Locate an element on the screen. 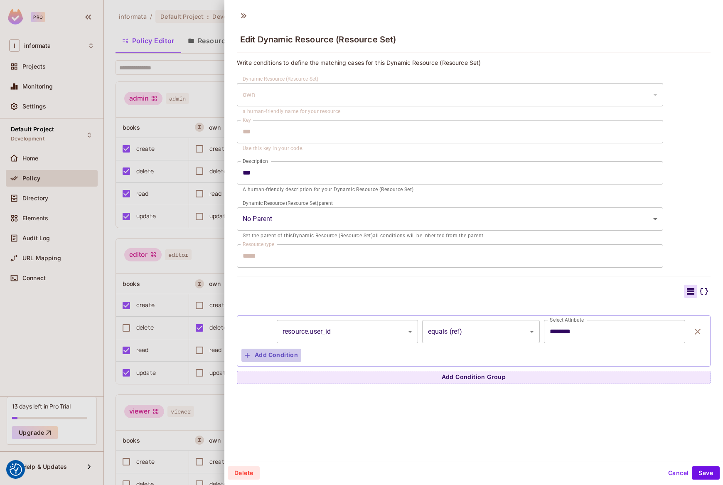  img: Revisit consent button is located at coordinates (16, 469).